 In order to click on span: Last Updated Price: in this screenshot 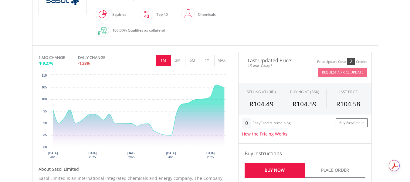, I will do `click(272, 60)`.